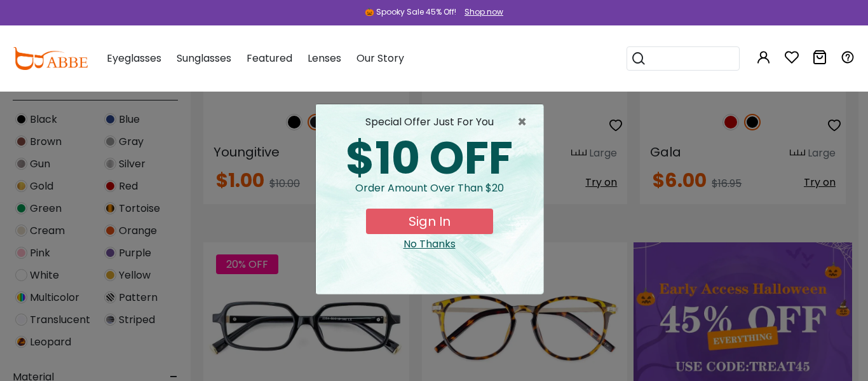  I want to click on button: Close, so click(525, 122).